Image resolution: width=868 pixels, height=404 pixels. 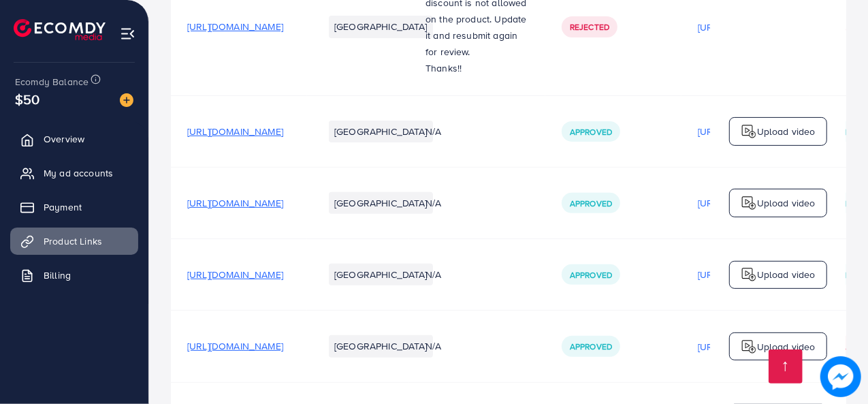 What do you see at coordinates (478, 68) in the screenshot?
I see `p: Thanks!!` at bounding box center [478, 68].